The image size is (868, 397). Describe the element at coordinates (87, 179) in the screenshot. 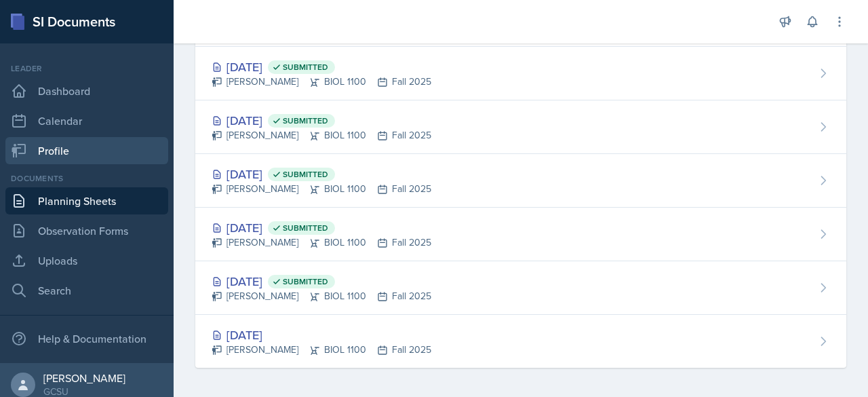

I see `div: Documents` at that location.